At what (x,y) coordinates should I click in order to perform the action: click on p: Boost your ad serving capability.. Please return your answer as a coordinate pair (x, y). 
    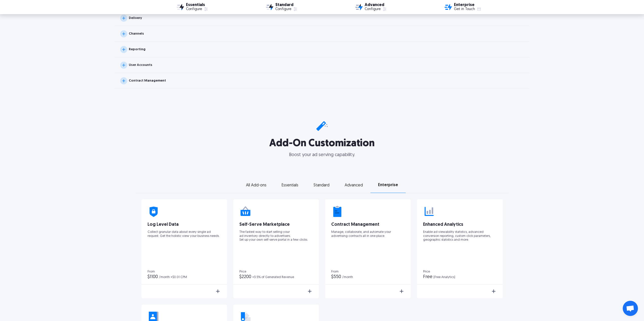
    Looking at the image, I should click on (322, 155).